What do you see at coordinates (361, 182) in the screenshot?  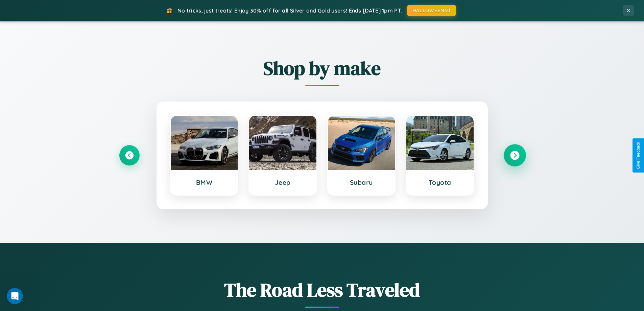 I see `h3: Subaru` at bounding box center [361, 182].